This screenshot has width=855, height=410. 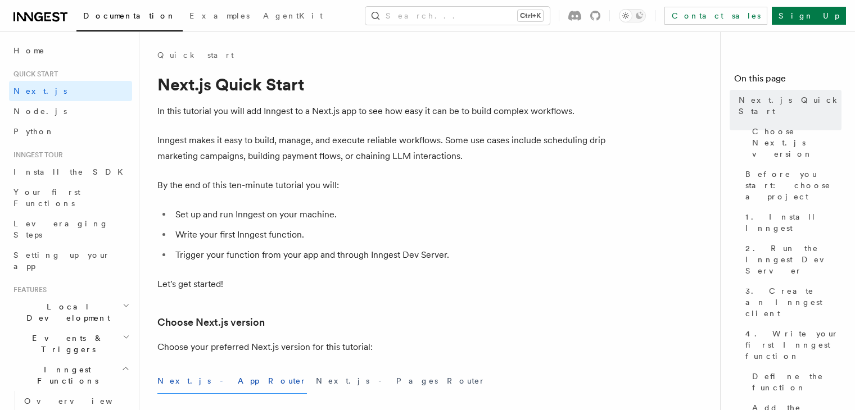 What do you see at coordinates (791, 223) in the screenshot?
I see `a: 1. Install Inngest` at bounding box center [791, 223].